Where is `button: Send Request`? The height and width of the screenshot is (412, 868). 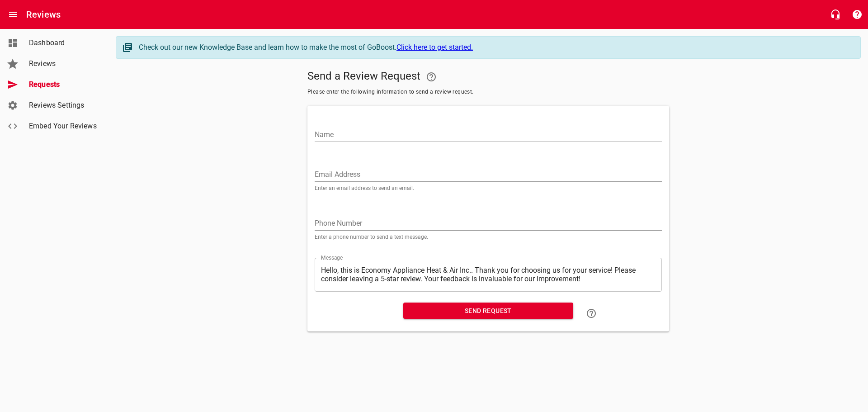
button: Send Request is located at coordinates (488, 311).